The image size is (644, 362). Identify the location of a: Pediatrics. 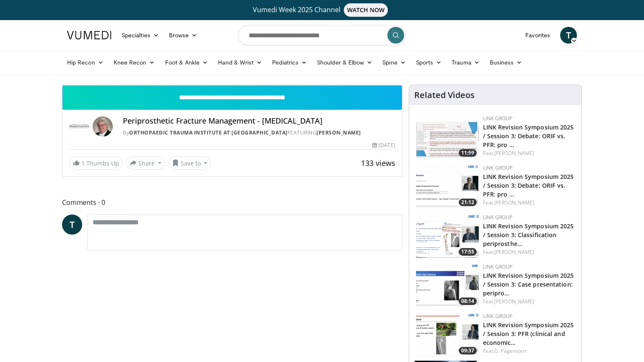
(289, 62).